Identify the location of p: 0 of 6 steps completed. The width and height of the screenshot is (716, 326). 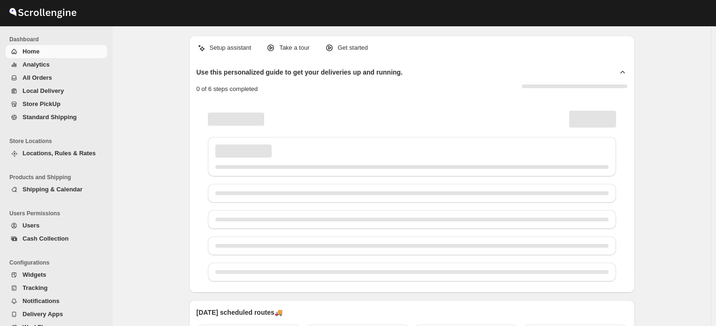
(227, 89).